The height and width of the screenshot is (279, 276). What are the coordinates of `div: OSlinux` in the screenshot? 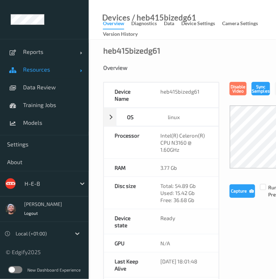 It's located at (161, 117).